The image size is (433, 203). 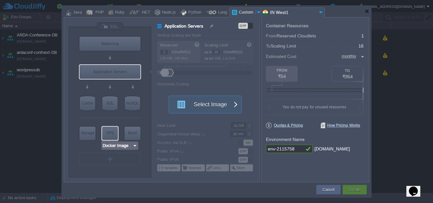 What do you see at coordinates (110, 134) in the screenshot?
I see `div: Elastic VPS` at bounding box center [110, 134].